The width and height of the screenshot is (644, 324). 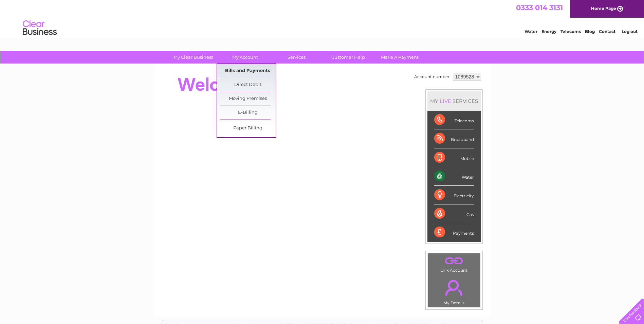 What do you see at coordinates (400, 57) in the screenshot?
I see `a: Make A Payment` at bounding box center [400, 57].